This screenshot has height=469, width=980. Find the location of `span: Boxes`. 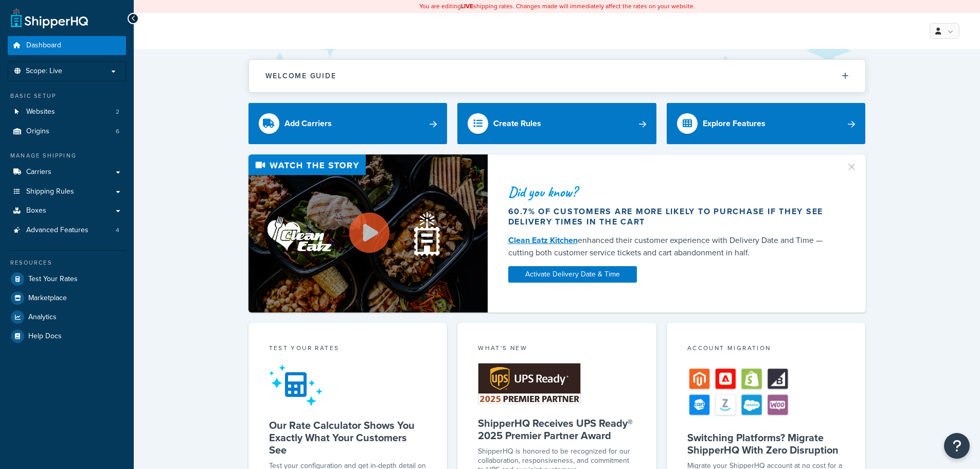

span: Boxes is located at coordinates (36, 210).